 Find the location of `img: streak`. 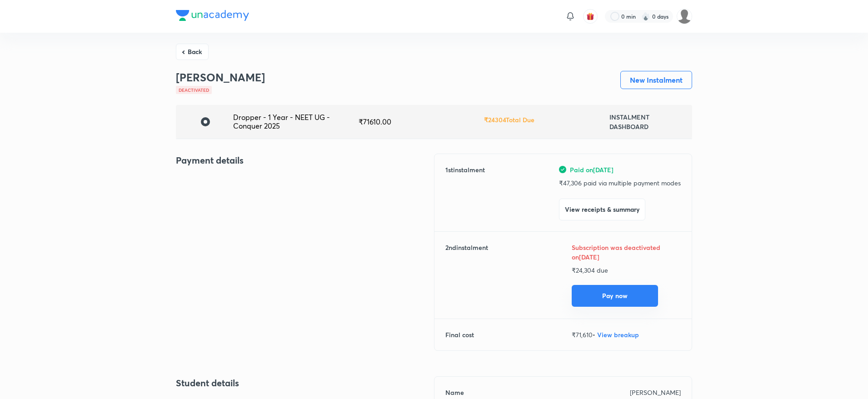

img: streak is located at coordinates (646, 16).